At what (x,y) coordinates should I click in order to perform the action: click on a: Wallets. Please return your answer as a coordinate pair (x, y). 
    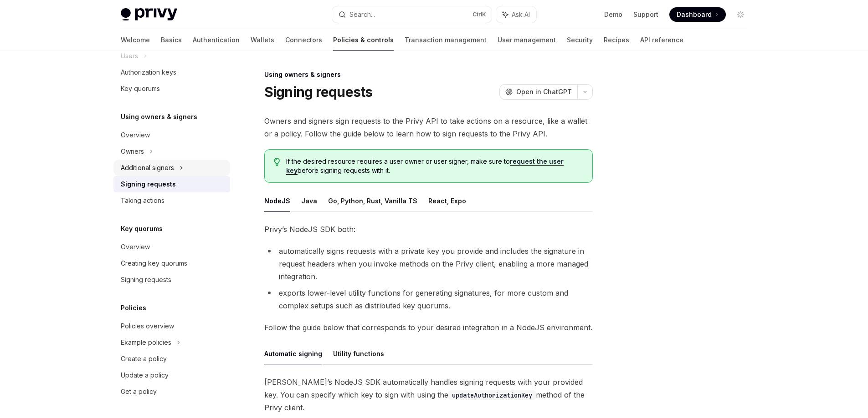
    Looking at the image, I should click on (263, 40).